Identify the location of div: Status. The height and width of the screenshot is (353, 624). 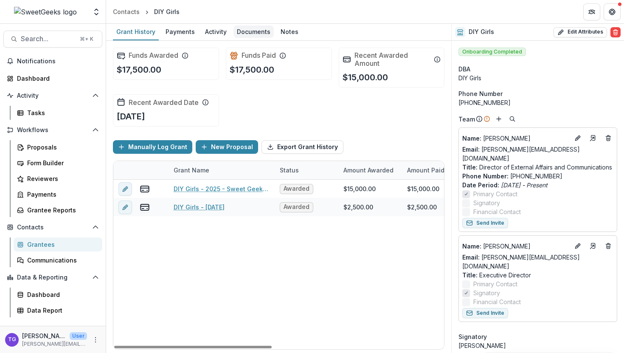
(306, 170).